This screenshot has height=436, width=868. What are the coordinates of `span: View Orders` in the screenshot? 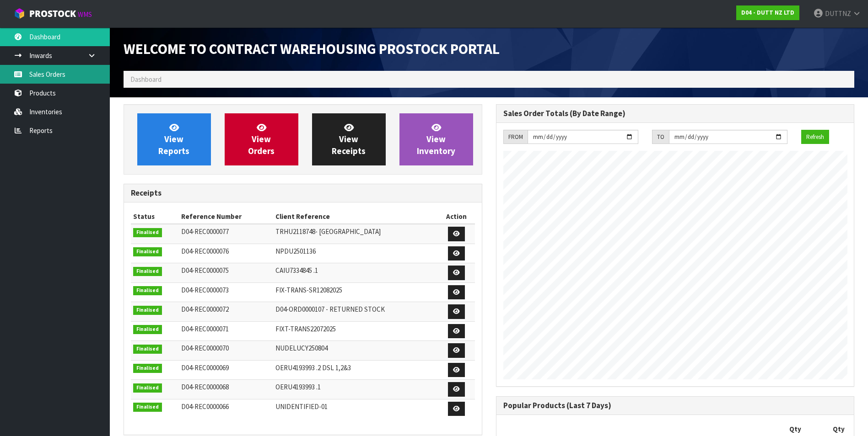 It's located at (261, 139).